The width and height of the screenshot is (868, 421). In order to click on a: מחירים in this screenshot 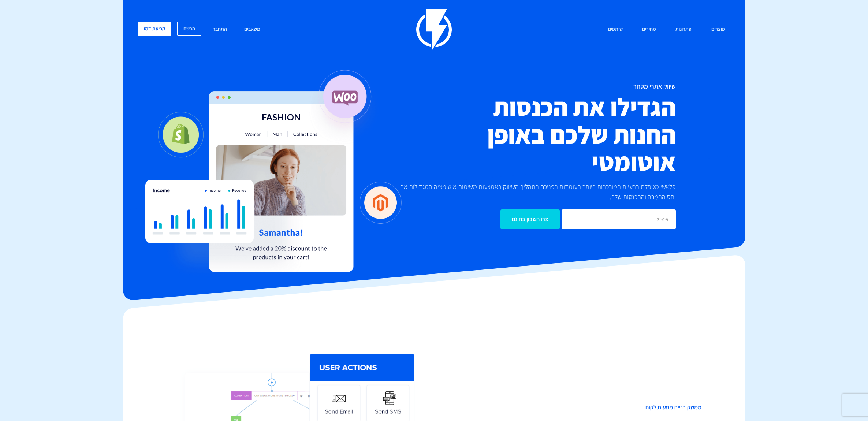, I will do `click(649, 29)`.